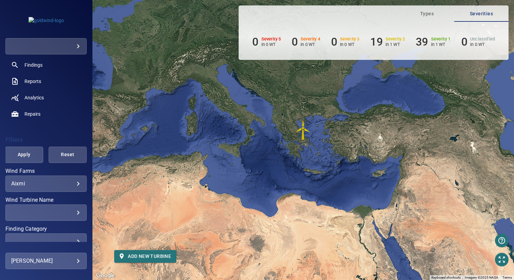 The width and height of the screenshot is (514, 280). Describe the element at coordinates (508, 277) in the screenshot. I see `a: Terms (opens in new tab)` at that location.